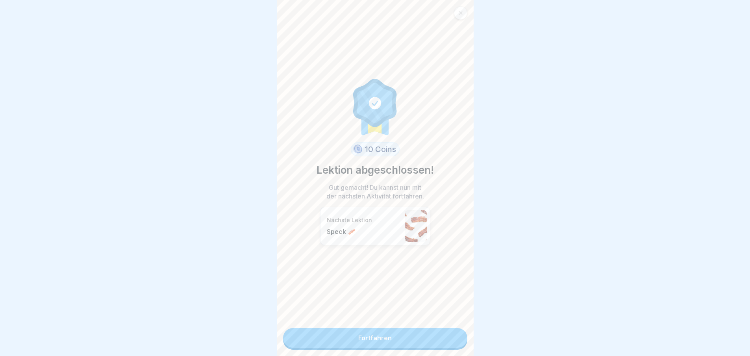 This screenshot has height=356, width=750. I want to click on img: coin.svg, so click(357, 149).